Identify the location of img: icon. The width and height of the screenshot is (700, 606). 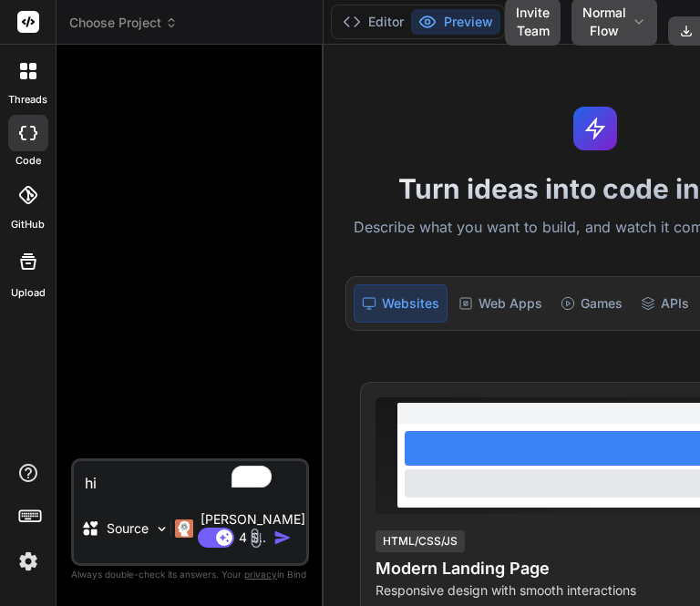
(283, 538).